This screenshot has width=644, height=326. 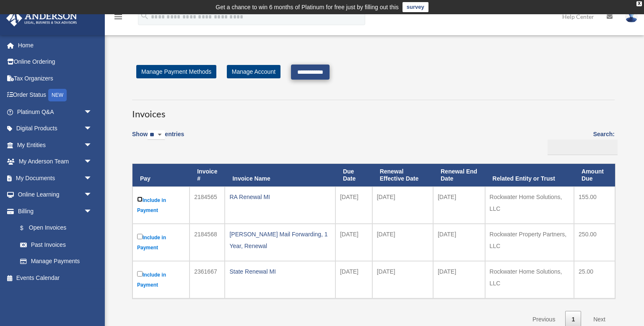 What do you see at coordinates (595, 279) in the screenshot?
I see `td: 25.00` at bounding box center [595, 279].